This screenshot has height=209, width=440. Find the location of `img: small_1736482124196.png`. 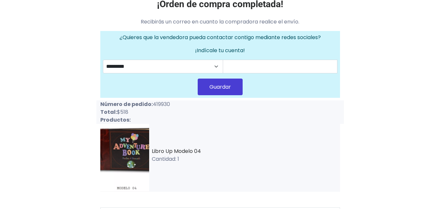

img: small_1736482124196.png is located at coordinates (125, 158).